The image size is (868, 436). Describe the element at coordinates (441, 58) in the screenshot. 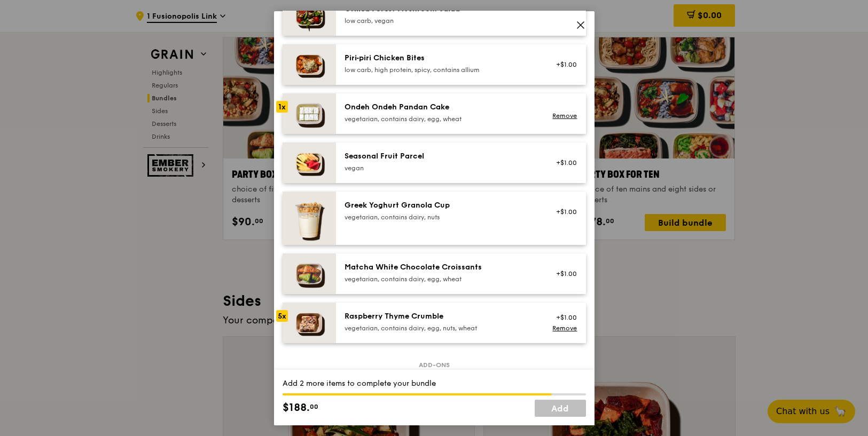

I see `div: Piri‑piri Chicken Bites` at that location.